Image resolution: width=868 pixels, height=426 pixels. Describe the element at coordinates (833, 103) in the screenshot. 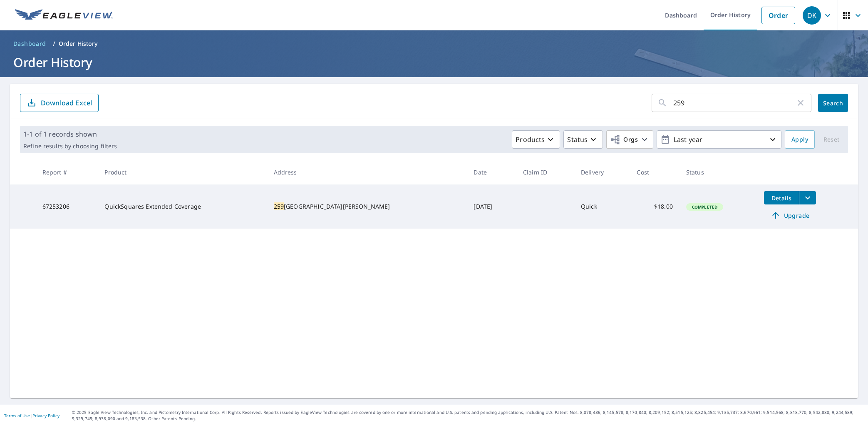

I see `span: Search` at that location.